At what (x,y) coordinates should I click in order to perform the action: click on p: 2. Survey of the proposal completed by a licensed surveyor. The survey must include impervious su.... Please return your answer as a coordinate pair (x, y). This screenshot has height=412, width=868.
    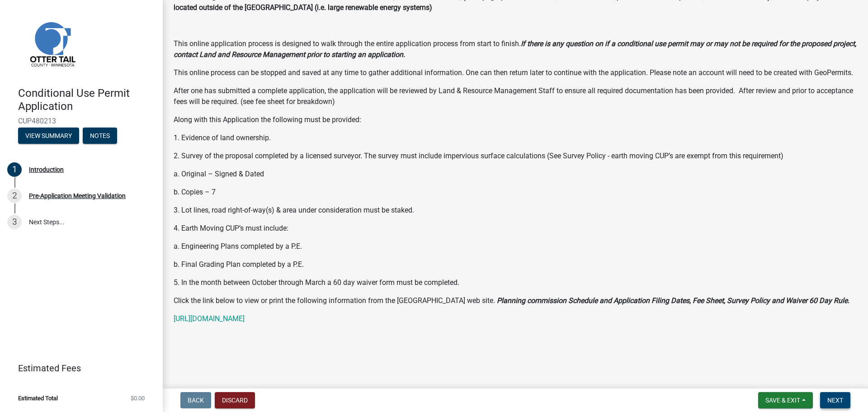
    Looking at the image, I should click on (515, 156).